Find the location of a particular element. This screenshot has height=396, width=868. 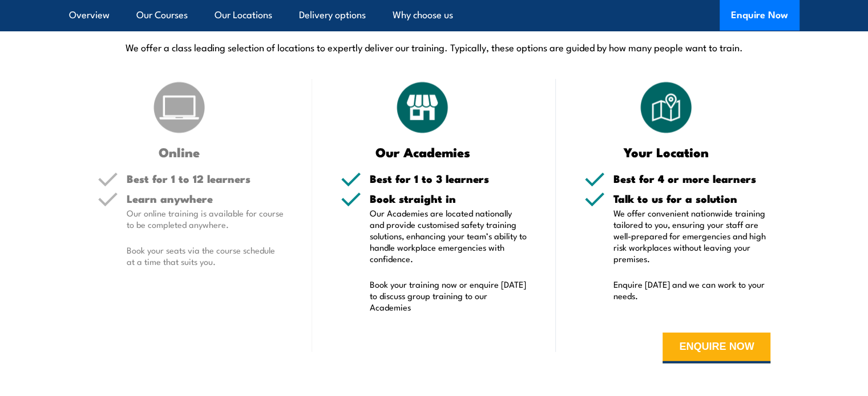

p: Our online training is available for course to be completed anywhere. is located at coordinates (205, 219).